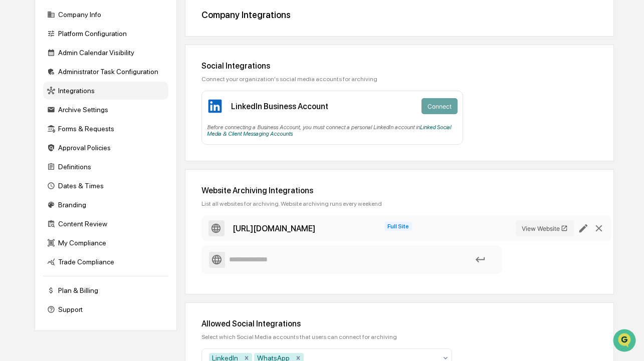  Describe the element at coordinates (398, 226) in the screenshot. I see `span: Full Site` at that location.